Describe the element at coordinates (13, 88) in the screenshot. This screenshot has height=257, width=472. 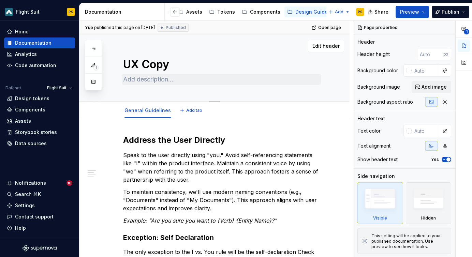
I see `div: Dataset` at that location.